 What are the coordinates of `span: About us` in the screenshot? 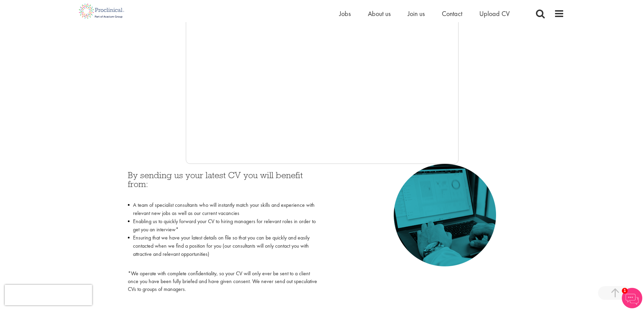 It's located at (379, 14).